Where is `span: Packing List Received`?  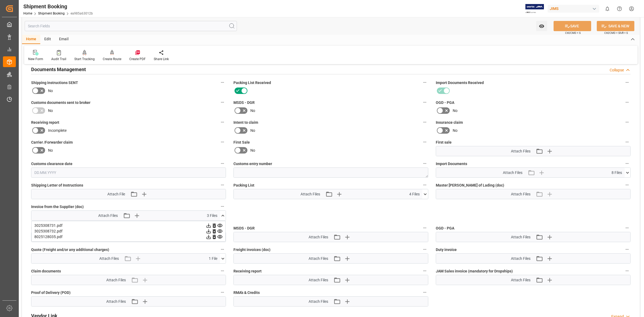 span: Packing List Received is located at coordinates (253, 83).